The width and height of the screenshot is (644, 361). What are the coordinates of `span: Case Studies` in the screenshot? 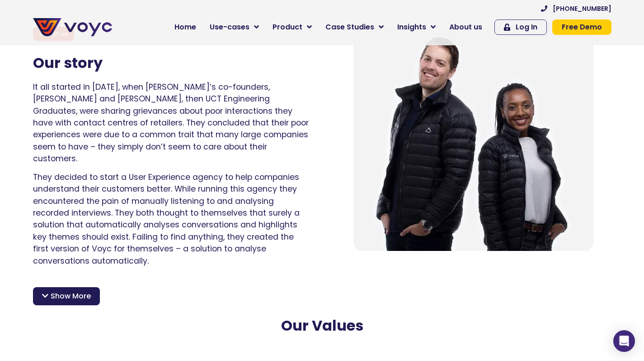 It's located at (350, 27).